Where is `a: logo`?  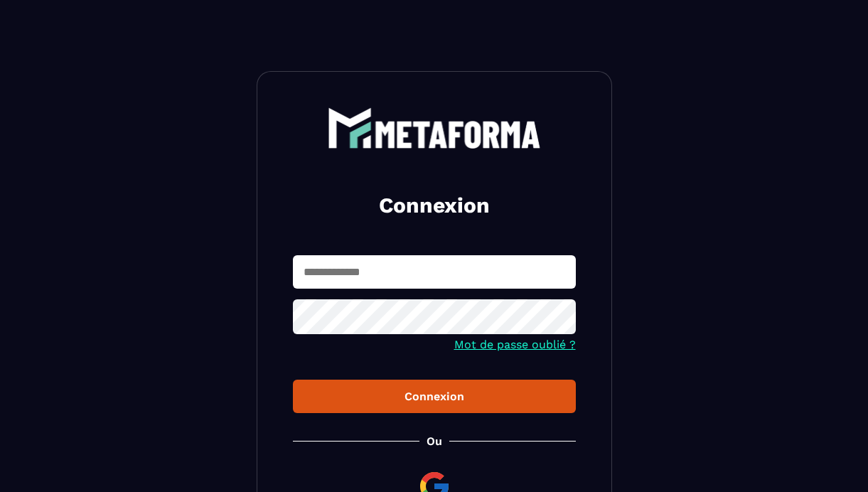 a: logo is located at coordinates (435, 128).